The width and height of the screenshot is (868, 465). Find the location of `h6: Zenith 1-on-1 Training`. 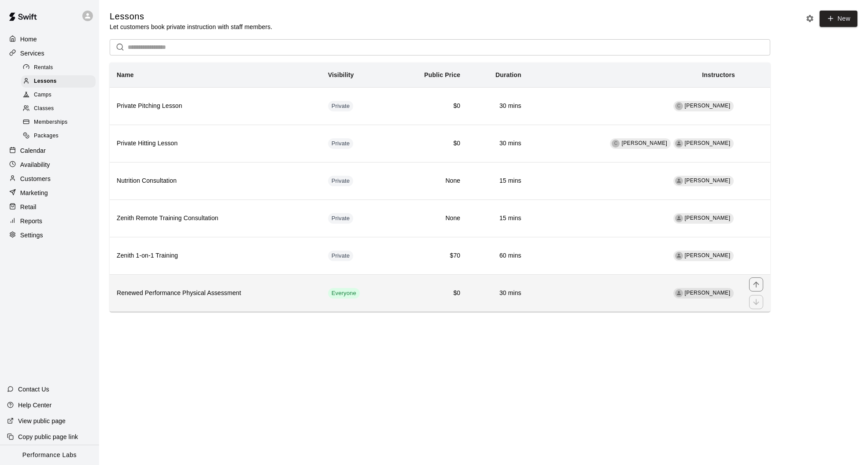

h6: Zenith 1-on-1 Training is located at coordinates (216, 256).